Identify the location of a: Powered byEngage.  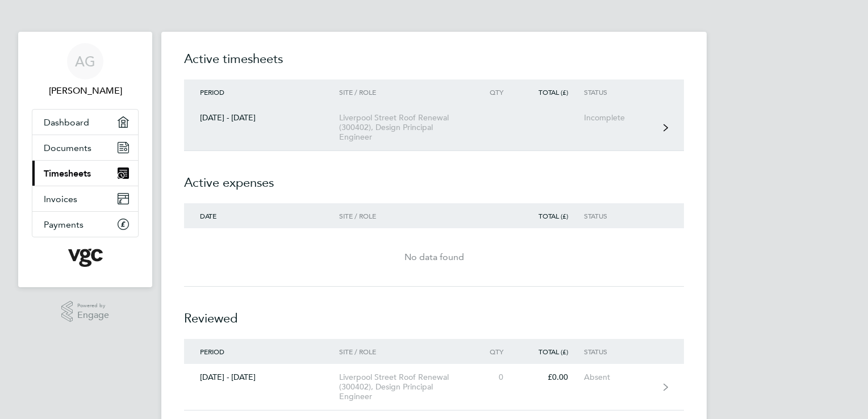
(85, 312).